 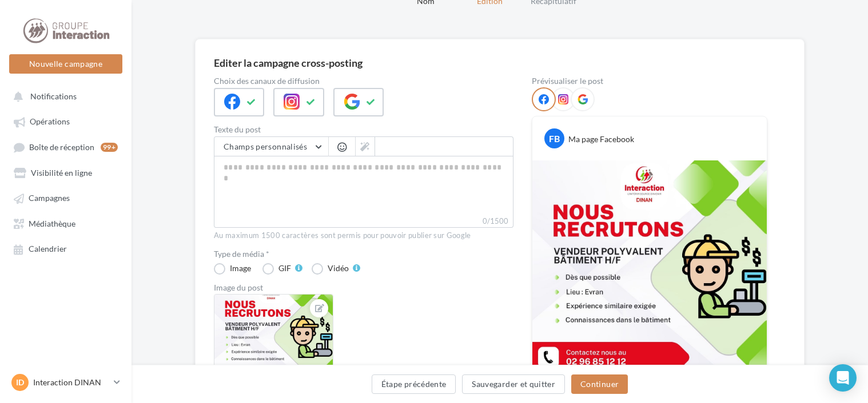 What do you see at coordinates (66, 383) in the screenshot?
I see `a: ID Interaction DINAN` at bounding box center [66, 383].